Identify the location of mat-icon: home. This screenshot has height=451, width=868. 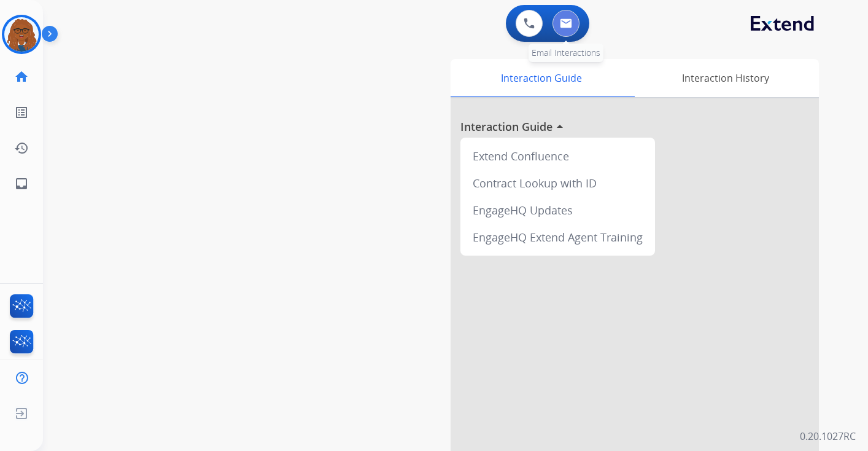
(21, 77).